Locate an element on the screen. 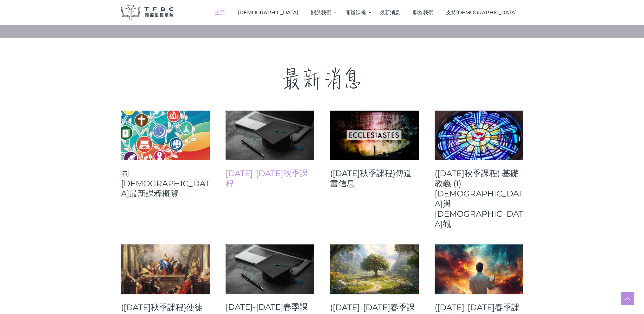 The width and height of the screenshot is (644, 314). span: 最新消息 is located at coordinates (390, 12).